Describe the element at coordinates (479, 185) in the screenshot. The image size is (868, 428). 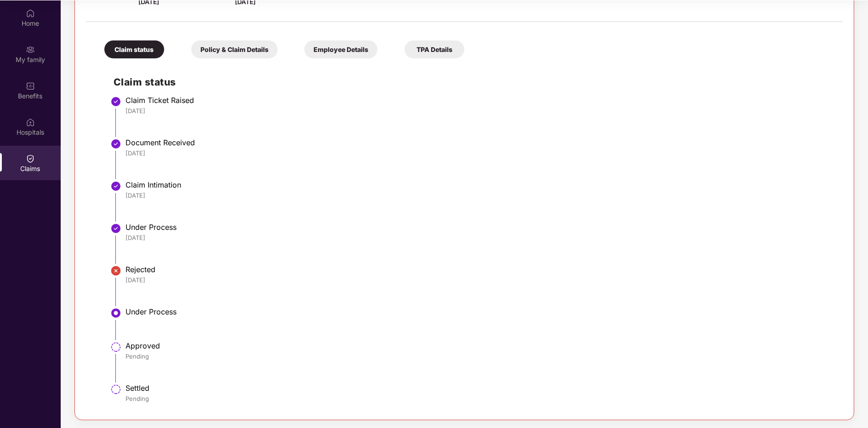
I see `div: Claim Intimation` at that location.